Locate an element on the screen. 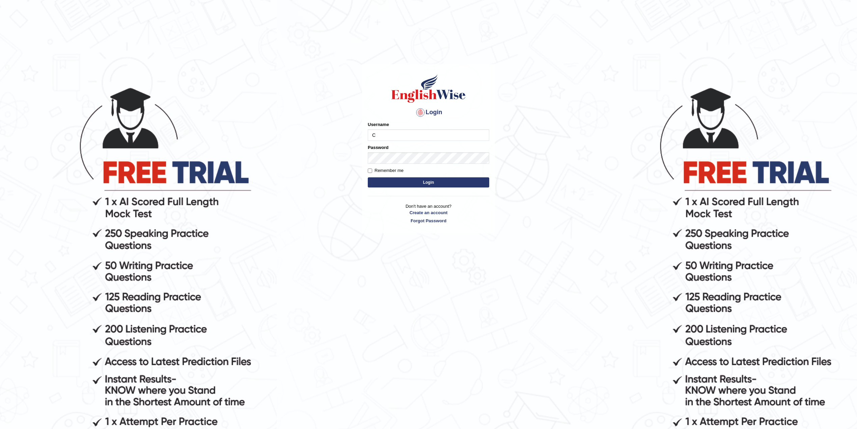 The image size is (857, 429). input: Remember me is located at coordinates (370, 170).